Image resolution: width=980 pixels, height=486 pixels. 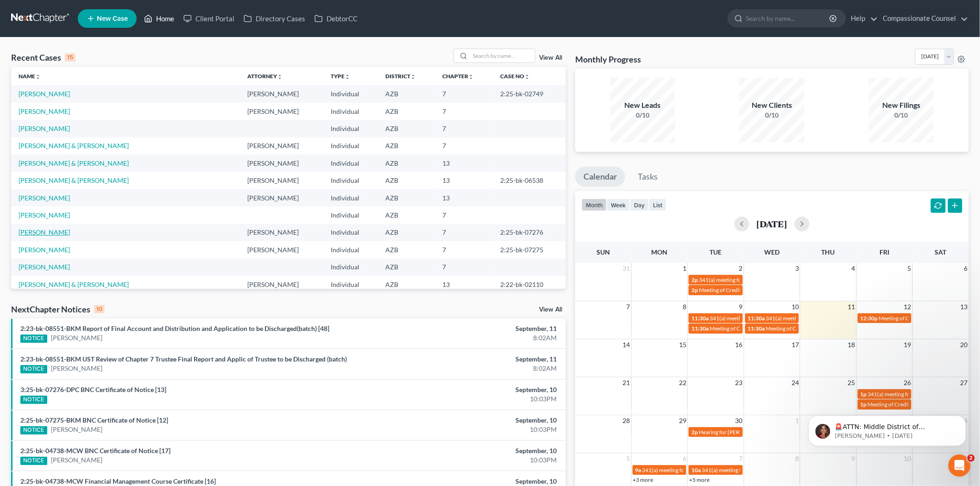 I want to click on div: 10, so click(x=99, y=309).